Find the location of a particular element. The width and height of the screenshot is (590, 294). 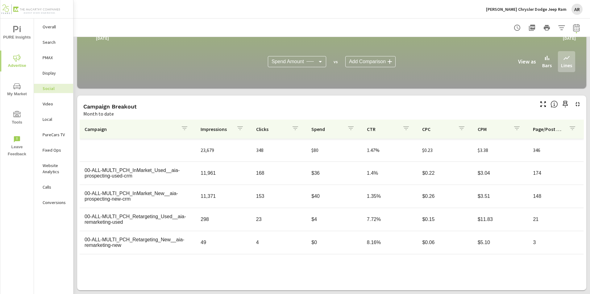

p: 346 is located at coordinates (555, 150).